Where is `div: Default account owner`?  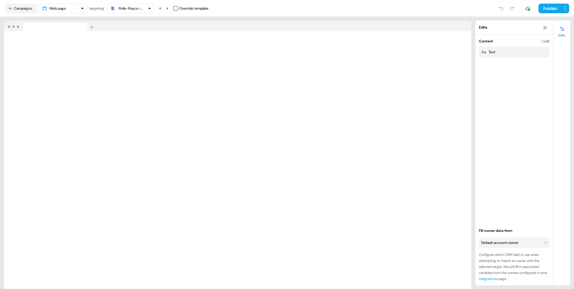 div: Default account owner is located at coordinates (500, 243).